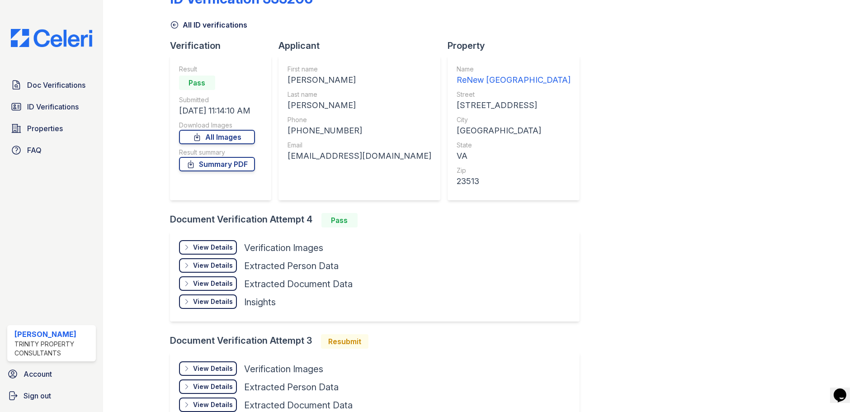 The image size is (868, 412). I want to click on a: Doc Verifications, so click(52, 85).